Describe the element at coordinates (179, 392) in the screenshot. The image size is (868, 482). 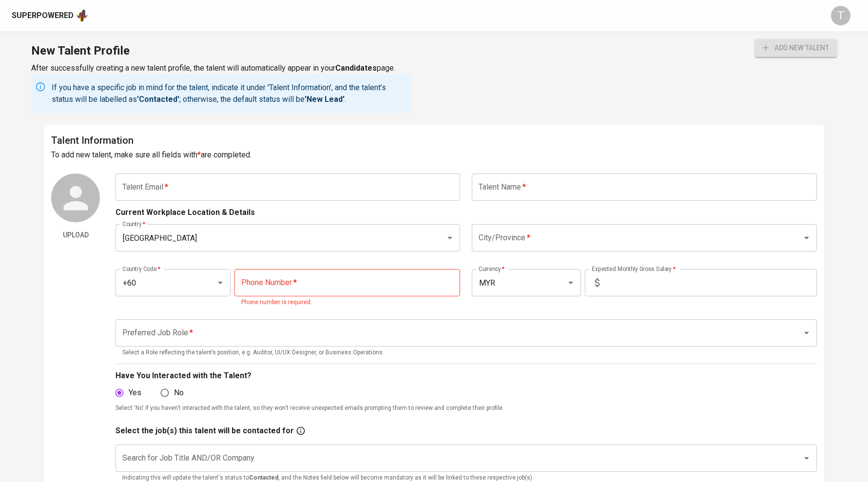
I see `span: No` at that location.